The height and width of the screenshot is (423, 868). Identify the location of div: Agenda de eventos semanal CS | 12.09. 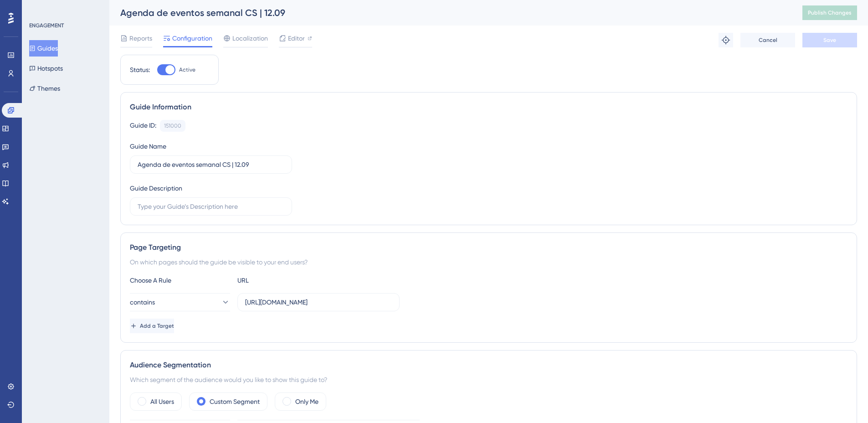
(449, 13).